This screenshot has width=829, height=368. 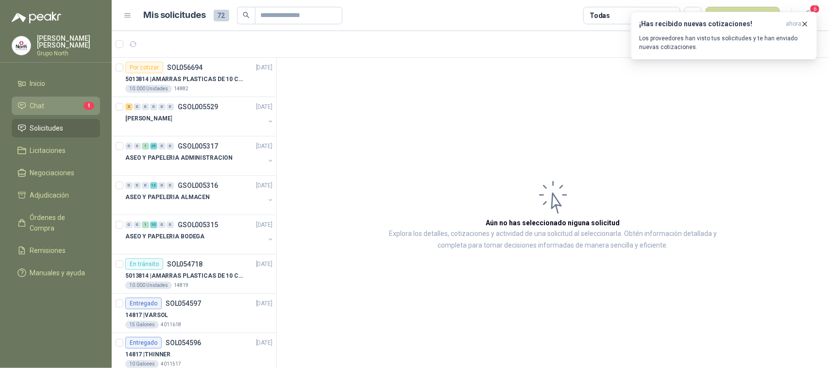 What do you see at coordinates (142, 325) in the screenshot?
I see `div: 15 Galones` at bounding box center [142, 325].